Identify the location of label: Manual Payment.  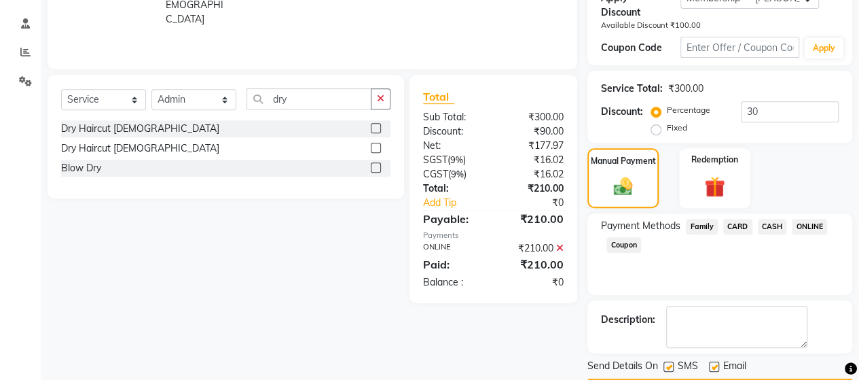
(624, 161).